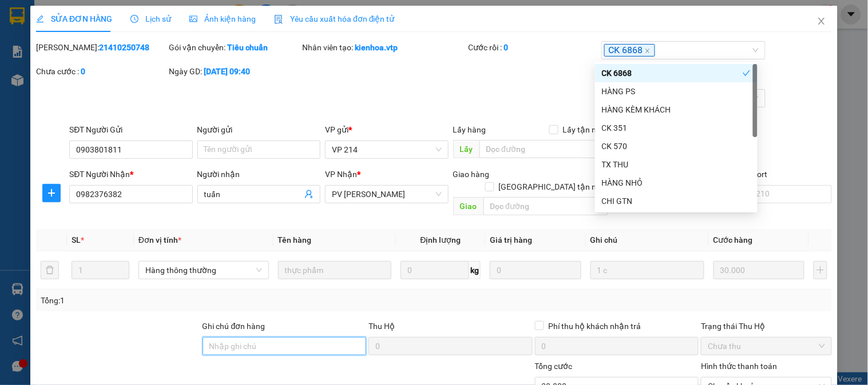  What do you see at coordinates (234, 326) in the screenshot?
I see `label: Ghi chú đơn hàng` at bounding box center [234, 326].